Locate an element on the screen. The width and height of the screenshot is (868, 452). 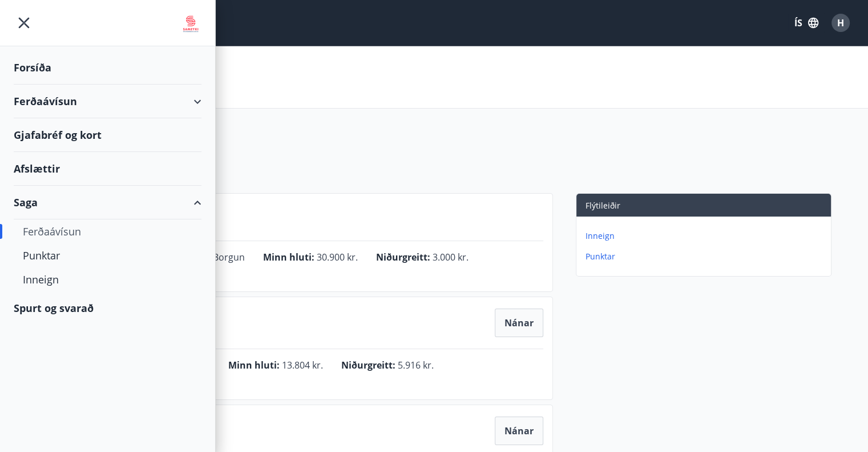
span: H is located at coordinates (841, 23).